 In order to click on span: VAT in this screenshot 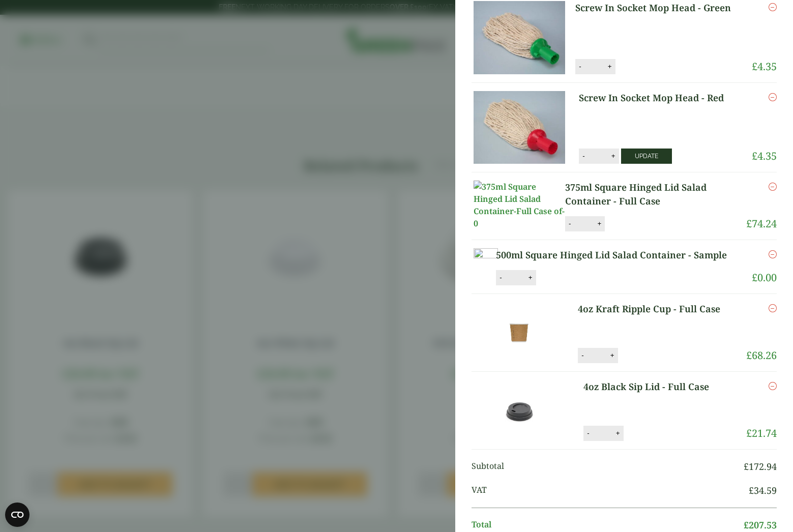, I will do `click(610, 490)`.